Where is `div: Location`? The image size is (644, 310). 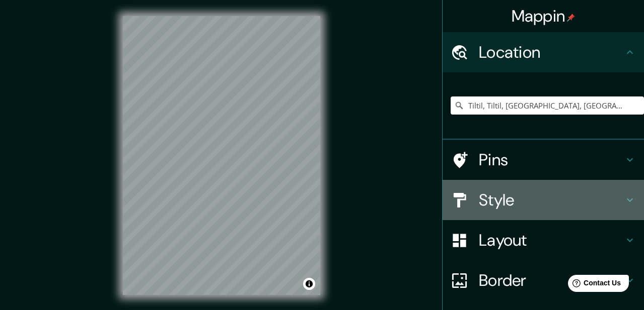
div: Location is located at coordinates (543, 52).